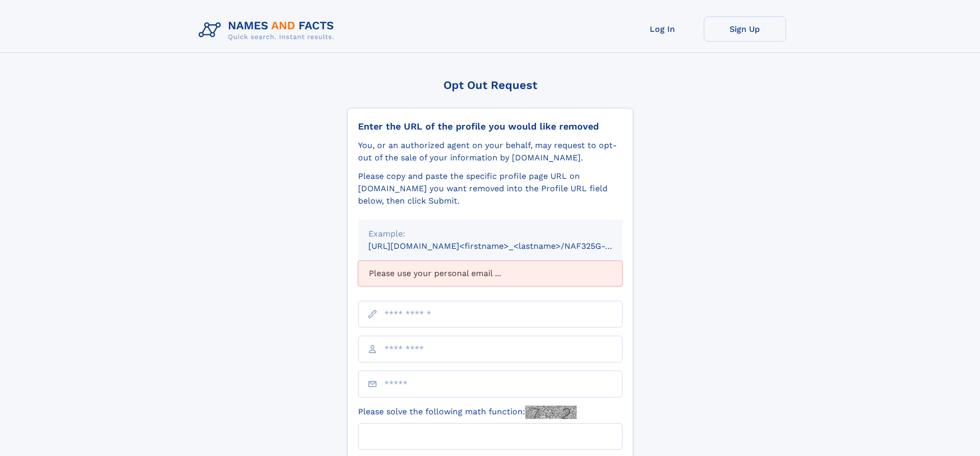 This screenshot has width=980, height=456. Describe the element at coordinates (490, 85) in the screenshot. I see `div: Opt Out Request` at that location.